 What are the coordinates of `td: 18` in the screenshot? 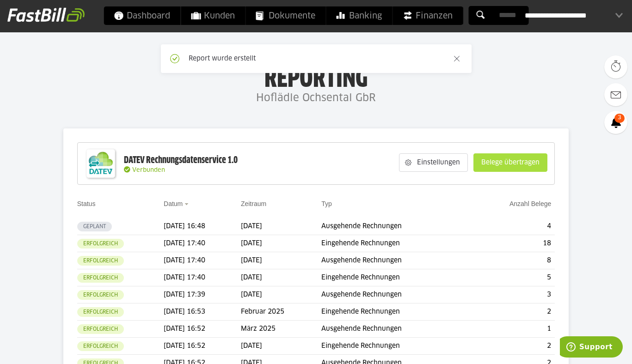 It's located at (513, 244).